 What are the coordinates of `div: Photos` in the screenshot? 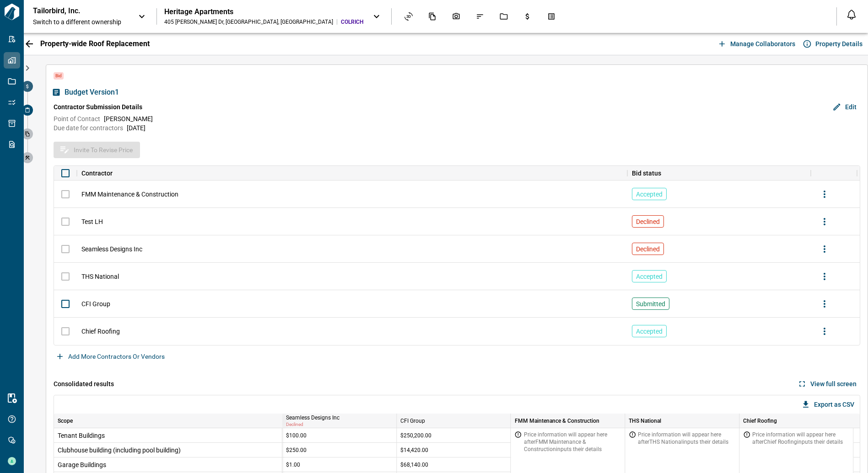 It's located at (456, 17).